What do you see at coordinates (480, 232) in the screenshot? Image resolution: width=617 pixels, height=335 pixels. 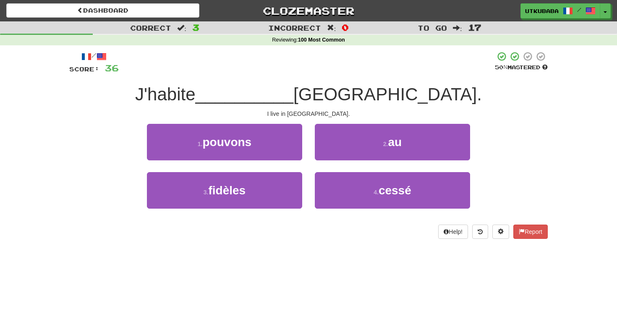 I see `button: Round history (alt+y)` at bounding box center [480, 232].